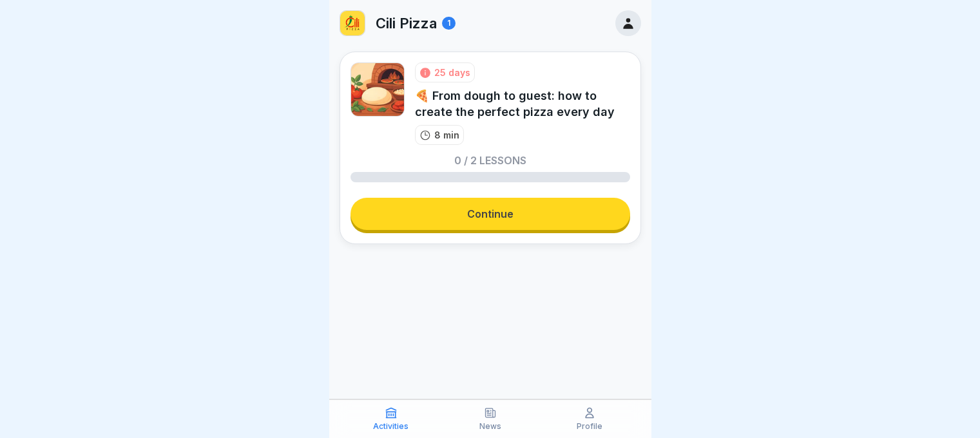  Describe the element at coordinates (391, 426) in the screenshot. I see `p: Activities` at that location.